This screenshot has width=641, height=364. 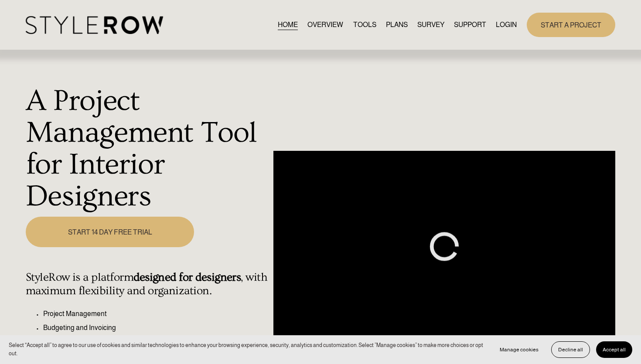 What do you see at coordinates (506, 24) in the screenshot?
I see `a: LOGIN` at bounding box center [506, 24].